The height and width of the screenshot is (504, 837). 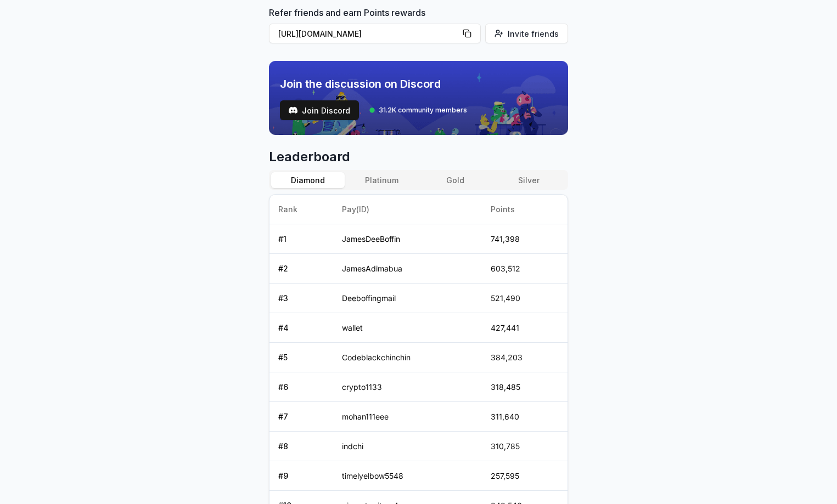 I want to click on td: timelyelbow5548, so click(x=408, y=476).